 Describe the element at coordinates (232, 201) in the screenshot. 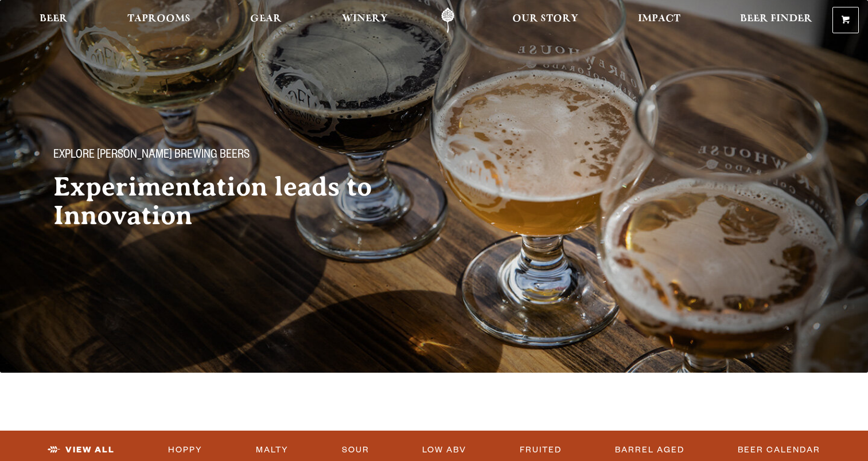

I see `h2: Experimentation leads to Innovation` at that location.